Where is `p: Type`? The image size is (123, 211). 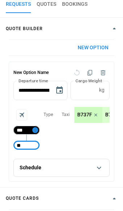
p: Type is located at coordinates (48, 114).